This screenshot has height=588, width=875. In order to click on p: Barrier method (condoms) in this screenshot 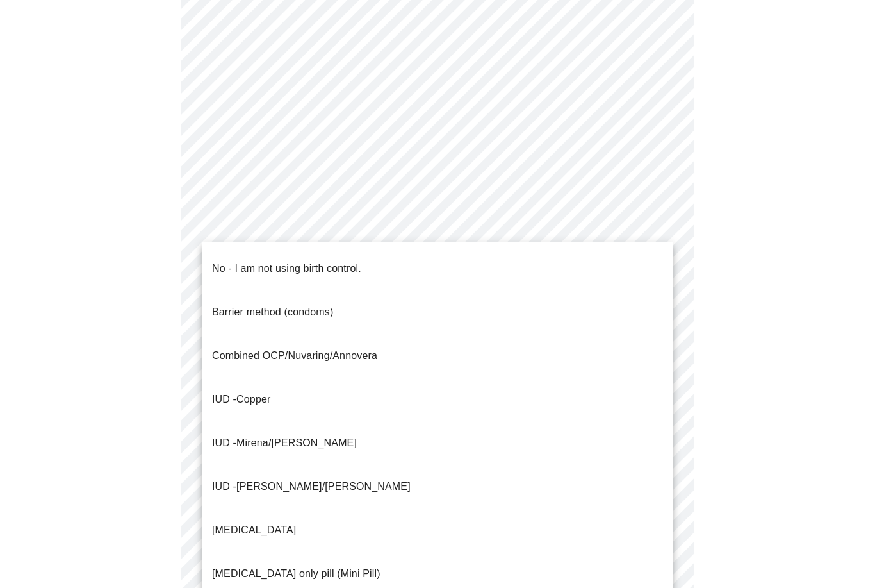, I will do `click(273, 312)`.